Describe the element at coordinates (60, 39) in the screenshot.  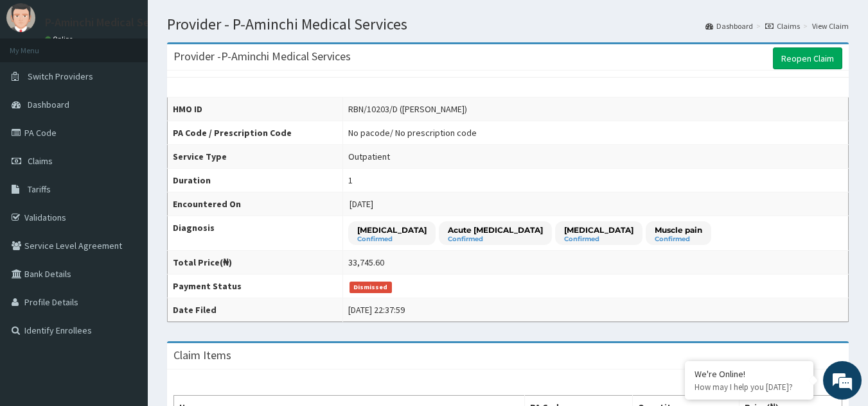
I see `a: Online` at that location.